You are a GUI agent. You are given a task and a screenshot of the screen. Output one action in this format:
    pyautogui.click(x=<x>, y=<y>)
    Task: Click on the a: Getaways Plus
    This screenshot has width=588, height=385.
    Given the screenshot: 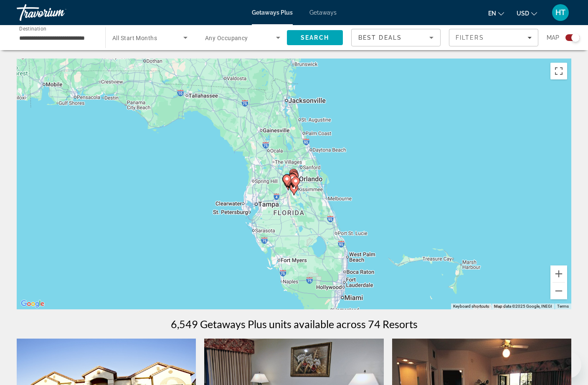 What is the action you would take?
    pyautogui.click(x=272, y=12)
    